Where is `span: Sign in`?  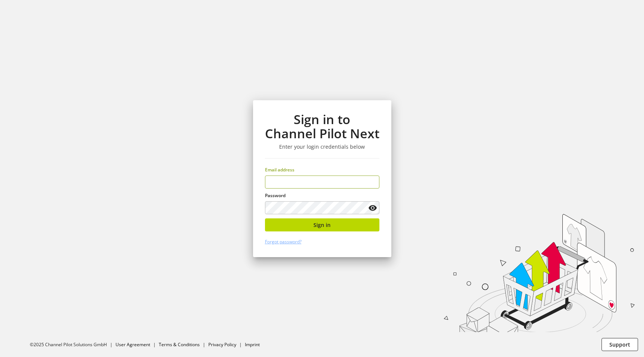
span: Sign in is located at coordinates (322, 225).